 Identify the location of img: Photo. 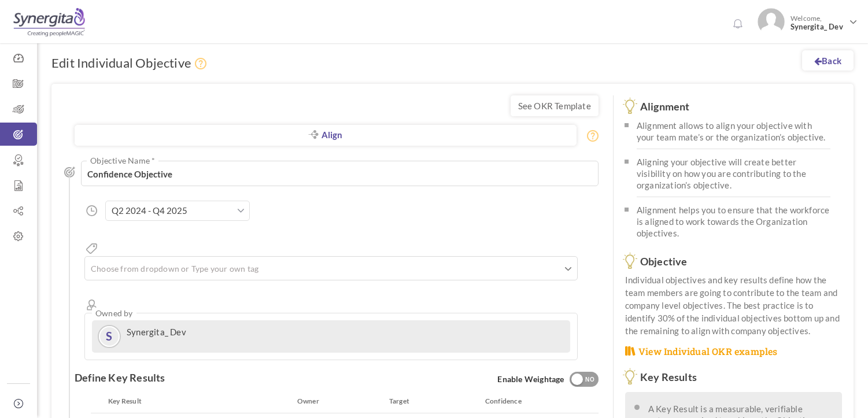
(770, 21).